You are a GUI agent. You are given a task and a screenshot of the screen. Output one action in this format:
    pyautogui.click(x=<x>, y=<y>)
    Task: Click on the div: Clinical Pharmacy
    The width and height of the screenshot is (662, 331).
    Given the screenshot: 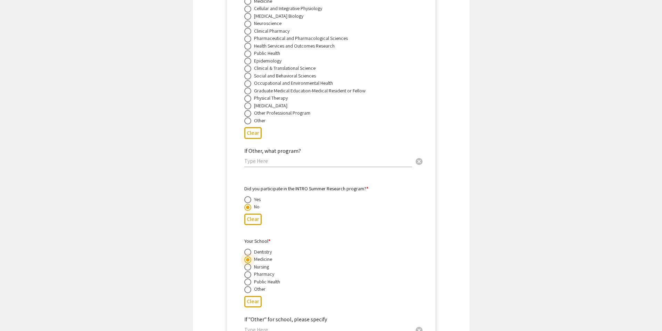 What is the action you would take?
    pyautogui.click(x=272, y=31)
    